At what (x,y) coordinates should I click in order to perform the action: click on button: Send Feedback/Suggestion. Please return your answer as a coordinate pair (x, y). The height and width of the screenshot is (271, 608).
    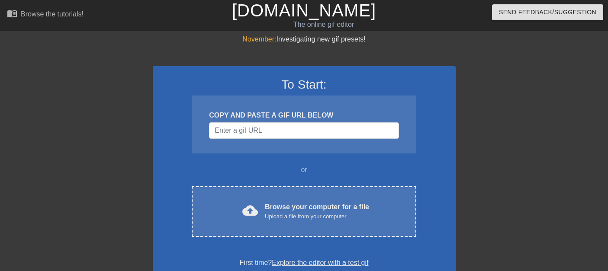
    Looking at the image, I should click on (547, 12).